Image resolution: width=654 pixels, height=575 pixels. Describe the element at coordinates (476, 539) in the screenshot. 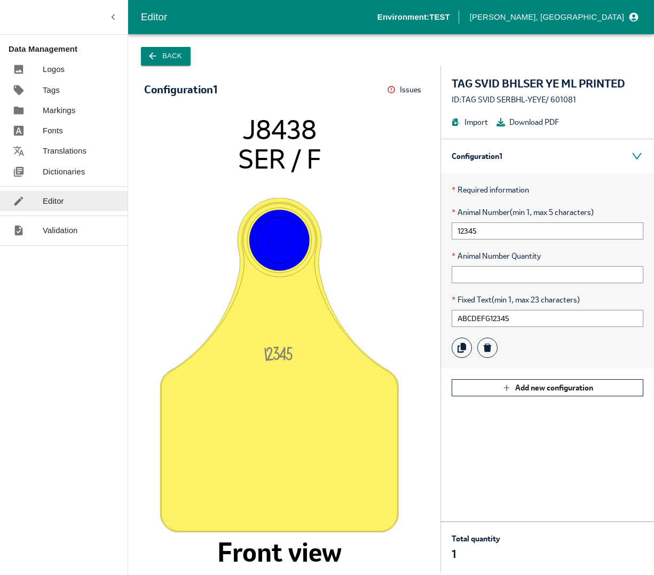

I see `p: Total quantity` at that location.